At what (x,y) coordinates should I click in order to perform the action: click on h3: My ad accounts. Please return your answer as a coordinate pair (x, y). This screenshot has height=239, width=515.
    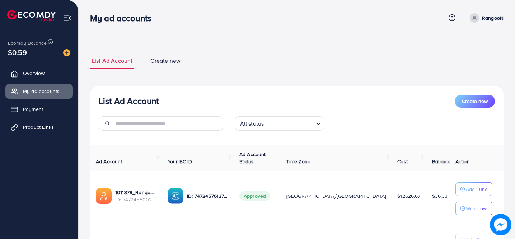
    Looking at the image, I should click on (123, 18).